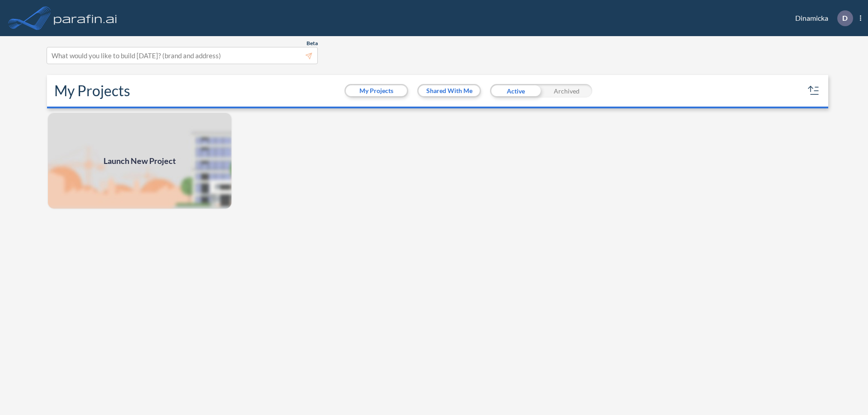  I want to click on div: Archived, so click(566, 90).